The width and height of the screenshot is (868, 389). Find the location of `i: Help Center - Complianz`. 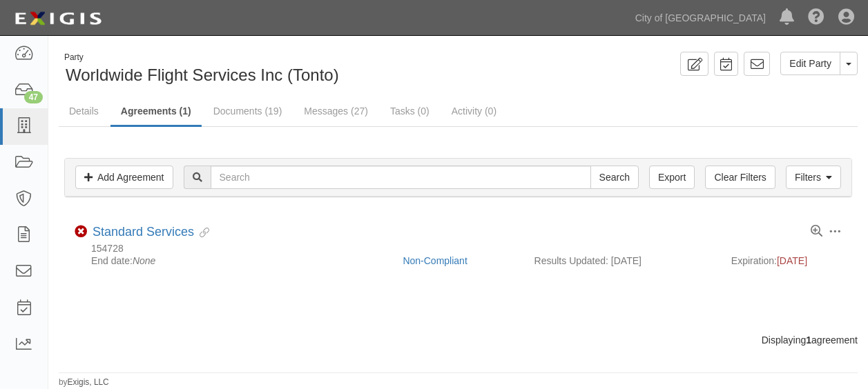

i: Help Center - Complianz is located at coordinates (816, 18).